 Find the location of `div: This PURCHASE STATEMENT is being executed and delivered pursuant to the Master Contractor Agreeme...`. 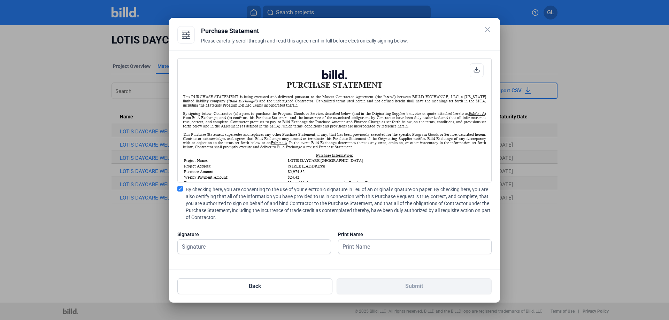

div: This PURCHASE STATEMENT is being executed and delivered pursuant to the Master Contractor Agreeme... is located at coordinates (334, 101).